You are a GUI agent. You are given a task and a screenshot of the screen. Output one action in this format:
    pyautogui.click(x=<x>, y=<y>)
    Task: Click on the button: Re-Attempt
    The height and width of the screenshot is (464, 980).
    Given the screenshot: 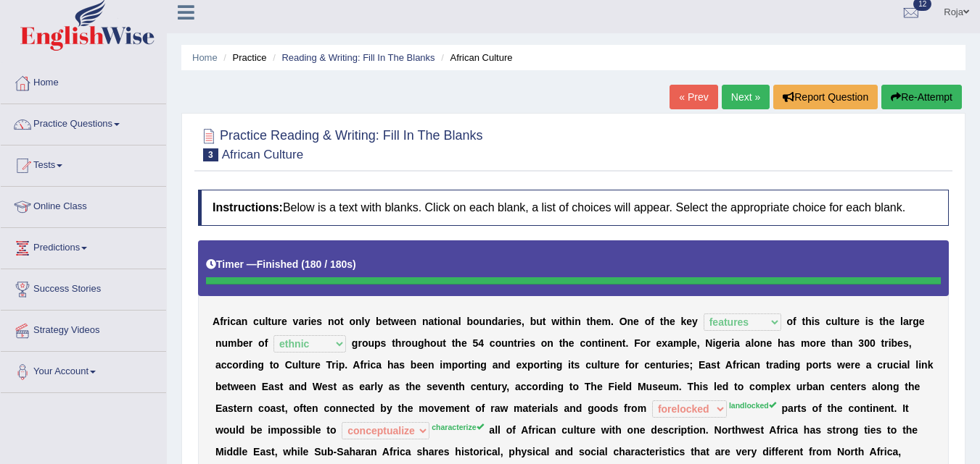 What is the action you would take?
    pyautogui.click(x=921, y=97)
    